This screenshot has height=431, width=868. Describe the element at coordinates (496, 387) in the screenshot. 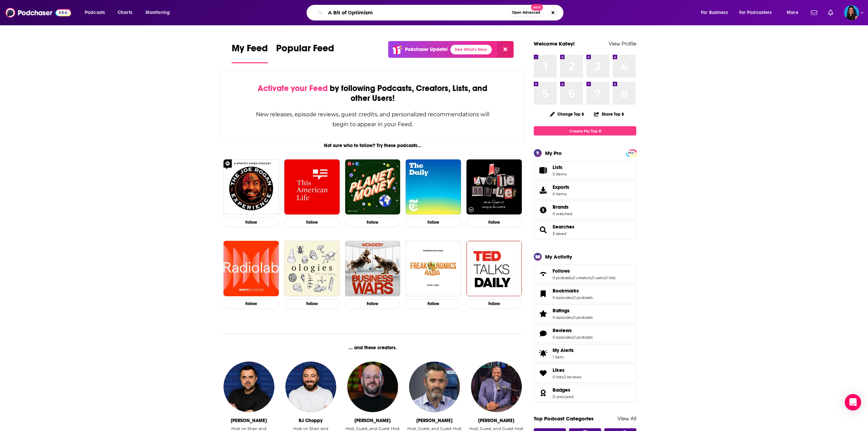

I see `a: Femi Abebefe` at that location.